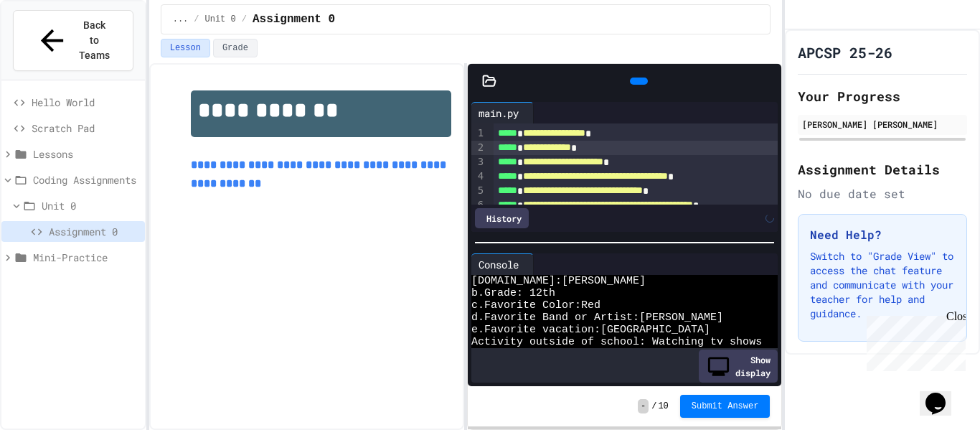  Describe the element at coordinates (185, 48) in the screenshot. I see `button: Lesson` at that location.